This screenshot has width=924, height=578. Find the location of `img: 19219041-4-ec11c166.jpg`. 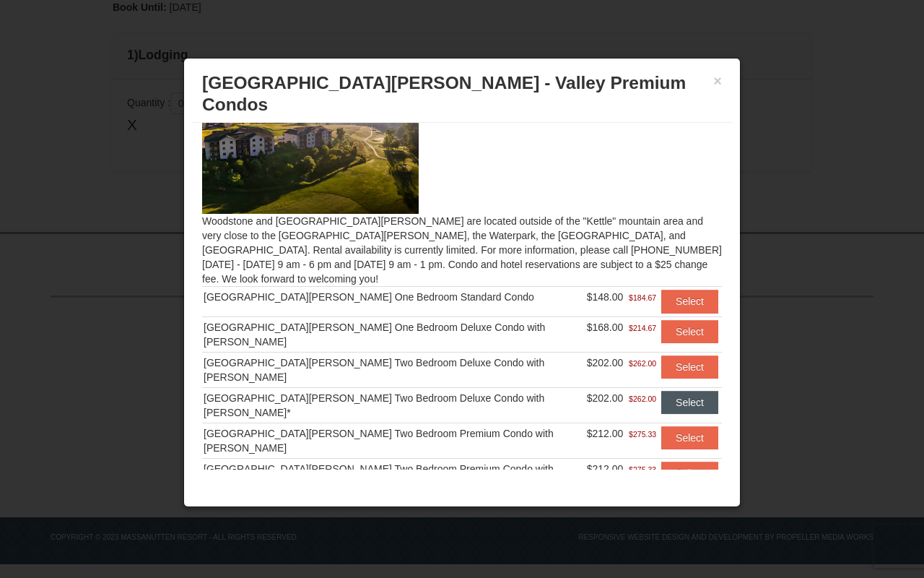

img: 19219041-4-ec11c166.jpg is located at coordinates (311, 154).